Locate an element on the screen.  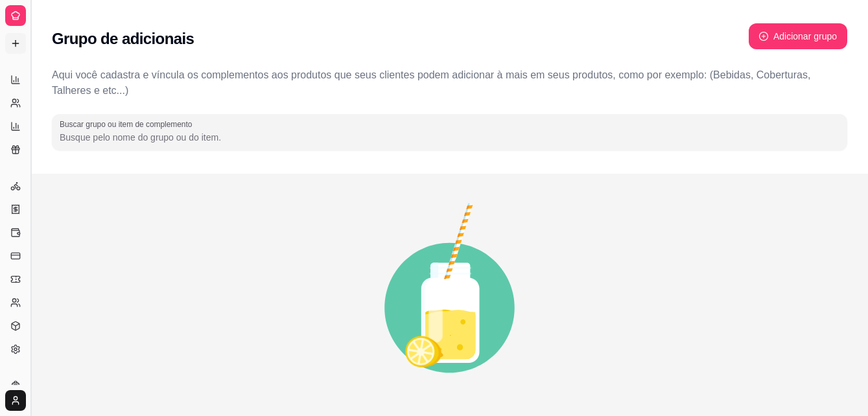
label: Buscar grupo ou item de complemento is located at coordinates (127, 123).